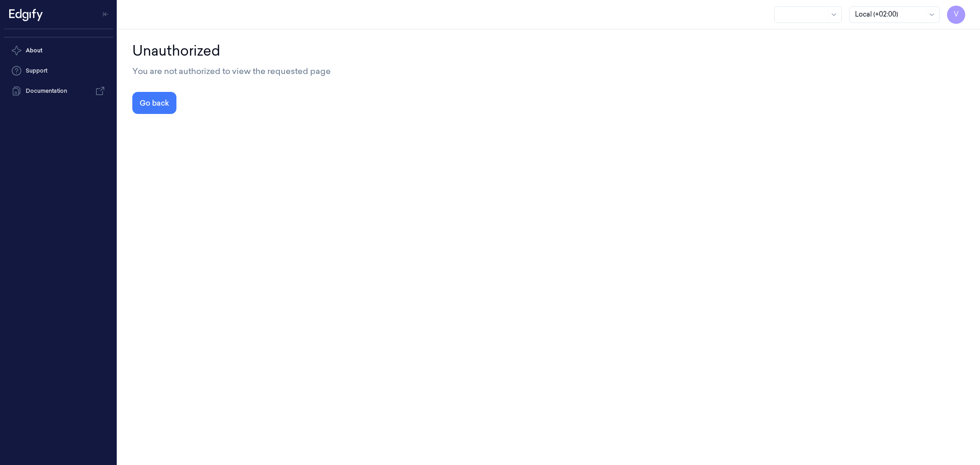 The image size is (980, 465). Describe the element at coordinates (957, 14) in the screenshot. I see `button: V` at that location.